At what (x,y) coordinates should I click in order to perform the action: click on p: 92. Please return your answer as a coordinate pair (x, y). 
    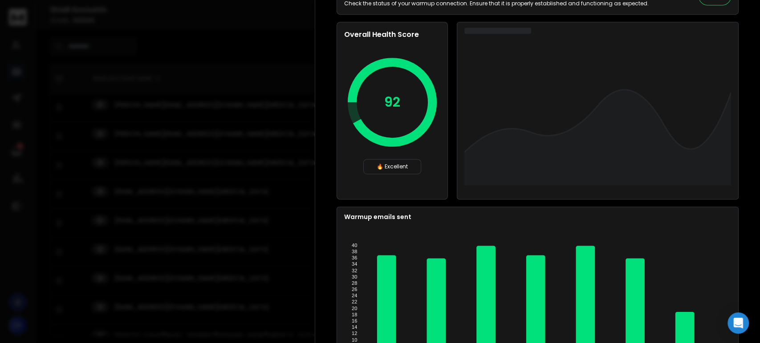
    Looking at the image, I should click on (392, 102).